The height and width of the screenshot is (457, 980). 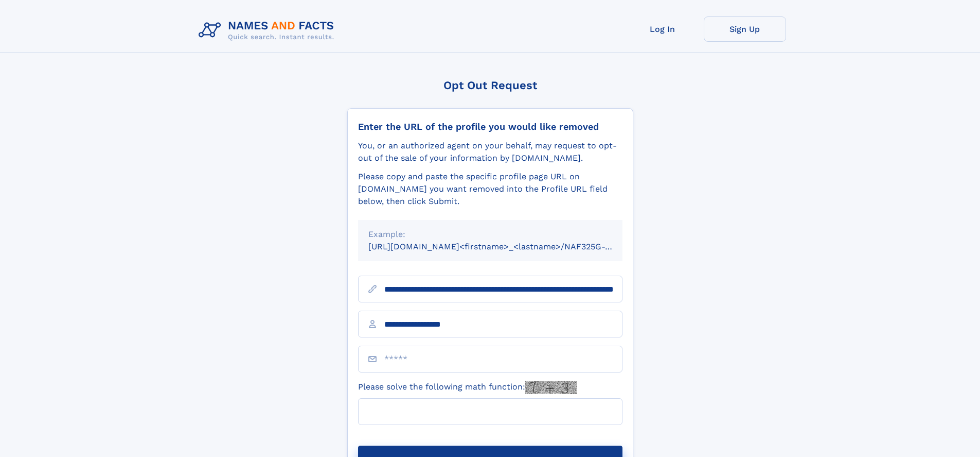 I want to click on div: Example:, so click(x=490, y=235).